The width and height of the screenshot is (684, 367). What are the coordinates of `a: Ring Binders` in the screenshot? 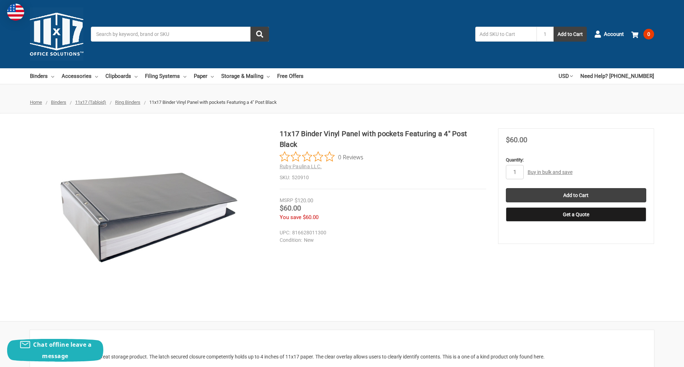 It's located at (127, 102).